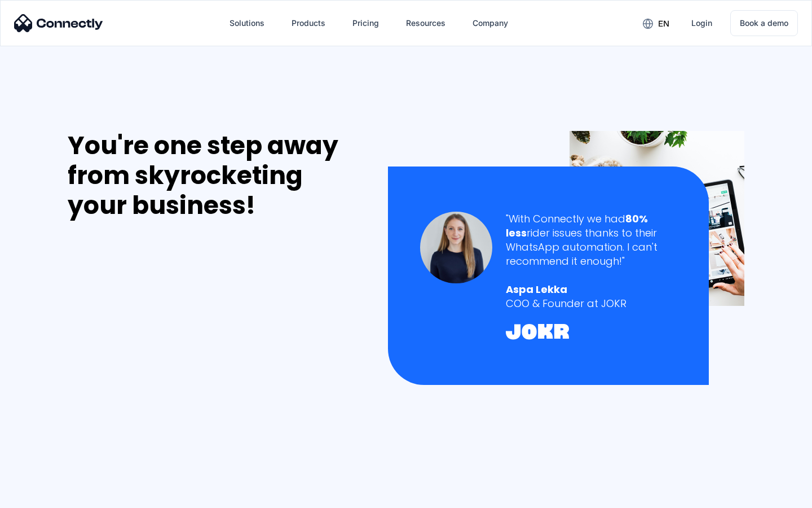 The image size is (812, 508). What do you see at coordinates (702, 23) in the screenshot?
I see `div: Login` at bounding box center [702, 23].